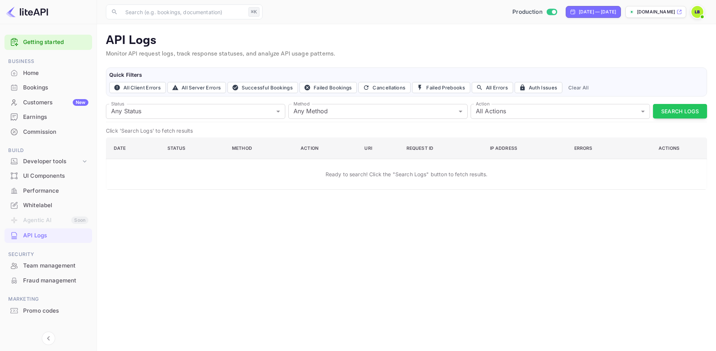 This screenshot has height=351, width=716. Describe the element at coordinates (48, 280) in the screenshot. I see `a: Fraud management` at that location.